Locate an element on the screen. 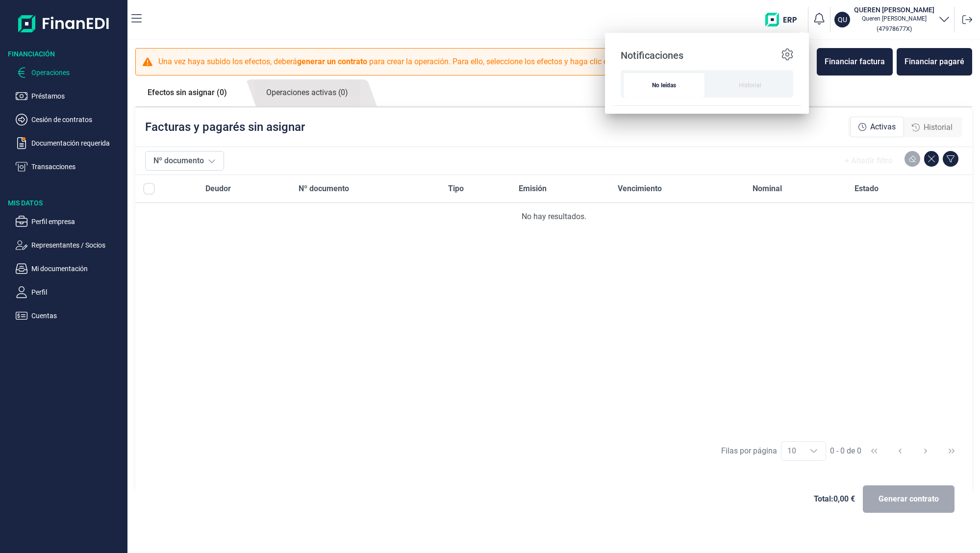 This screenshot has width=980, height=553. button: Financiar pagaré is located at coordinates (934, 62).